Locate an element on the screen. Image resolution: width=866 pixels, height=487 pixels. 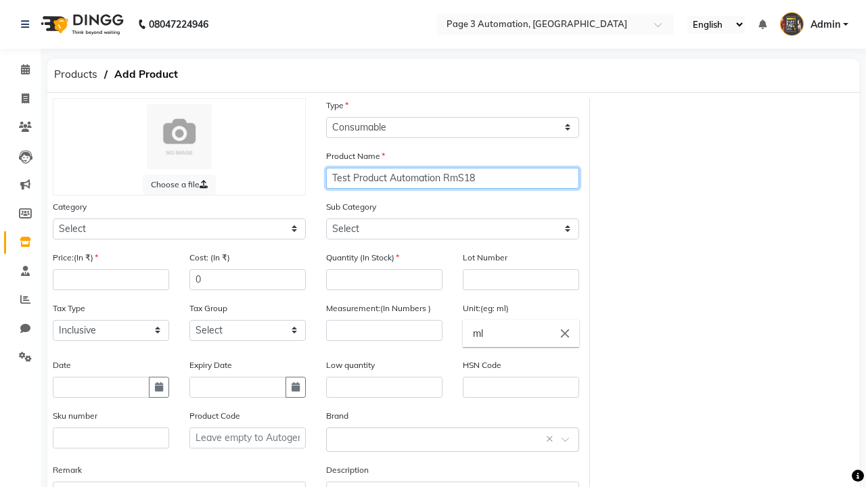
label: Quantity (In Stock) is located at coordinates (363, 258).